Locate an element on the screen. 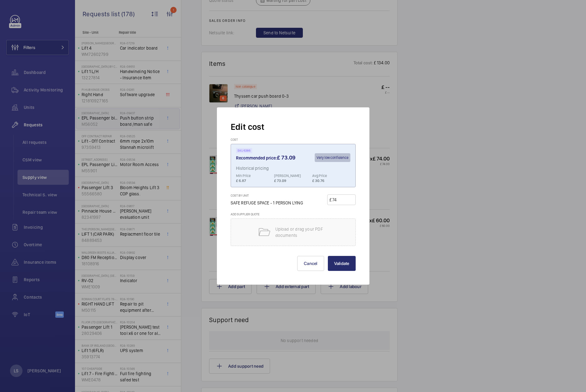 The width and height of the screenshot is (586, 392). p: SKU 6386 is located at coordinates (244, 150).